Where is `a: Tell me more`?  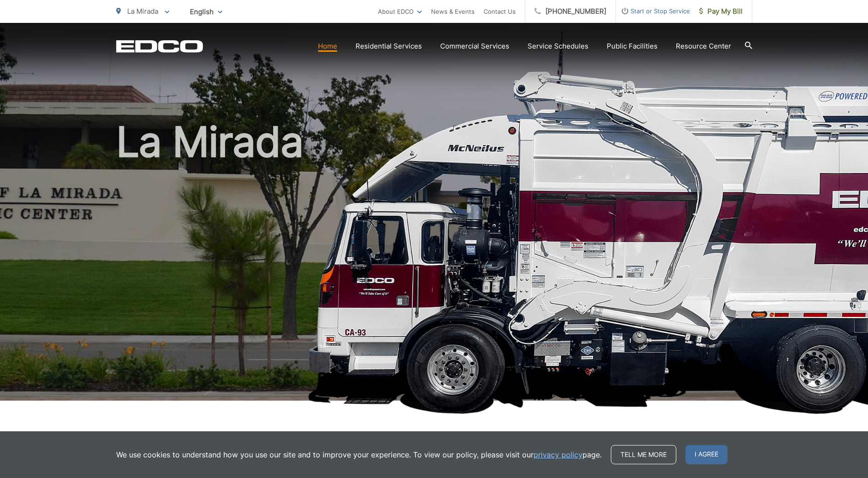
a: Tell me more is located at coordinates (644, 455).